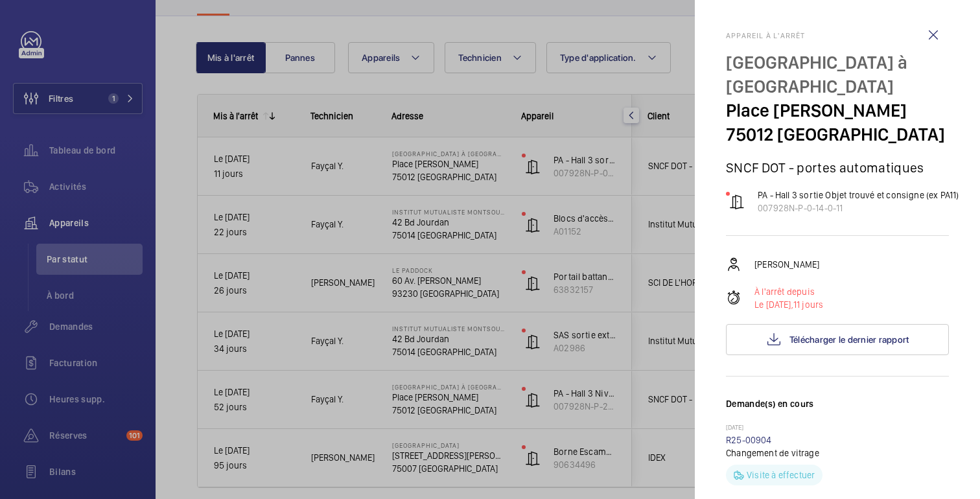 Image resolution: width=980 pixels, height=499 pixels. Describe the element at coordinates (838, 340) in the screenshot. I see `button: Télécharger le dernier rapport` at that location.